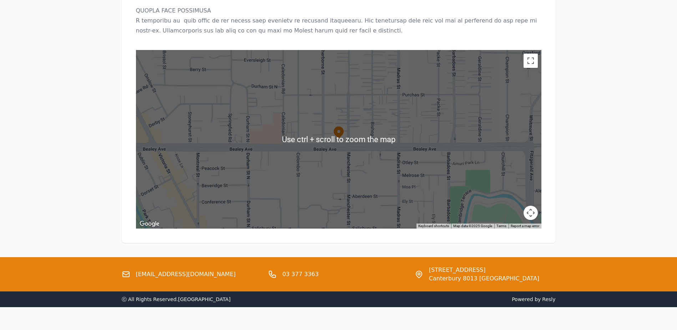  Describe the element at coordinates (548, 299) in the screenshot. I see `a: Resly` at that location.